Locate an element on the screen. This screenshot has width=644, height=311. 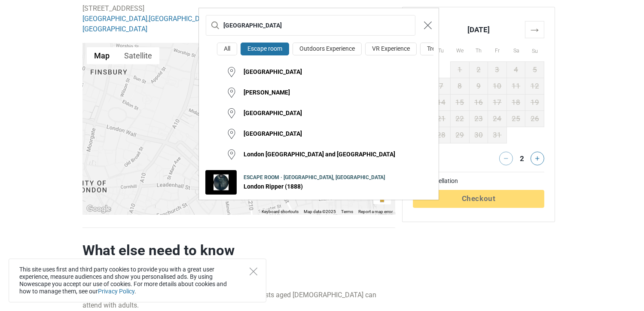
button: All is located at coordinates (227, 49).